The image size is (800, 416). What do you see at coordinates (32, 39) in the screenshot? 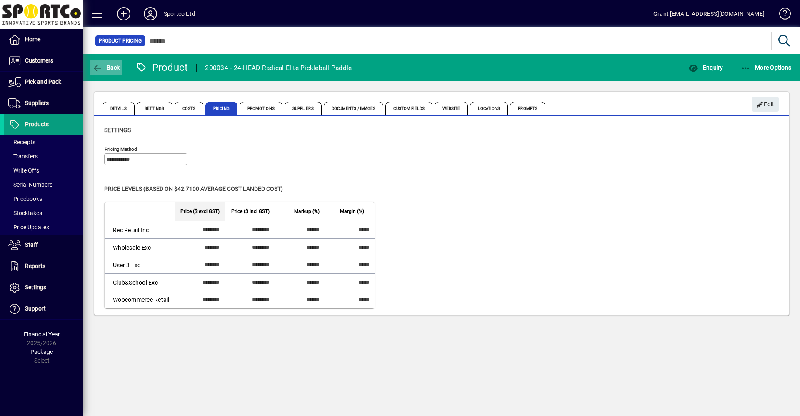
I see `span: Home` at bounding box center [32, 39].